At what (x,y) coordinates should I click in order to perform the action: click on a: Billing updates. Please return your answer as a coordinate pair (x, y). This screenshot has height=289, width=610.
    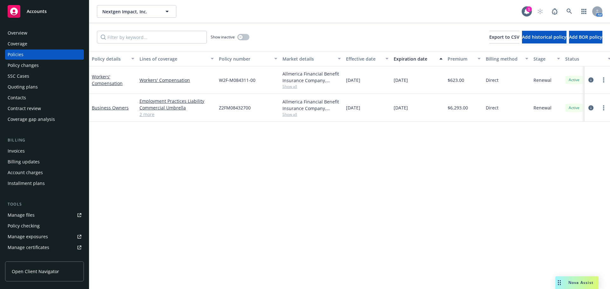
    Looking at the image, I should click on (44, 162).